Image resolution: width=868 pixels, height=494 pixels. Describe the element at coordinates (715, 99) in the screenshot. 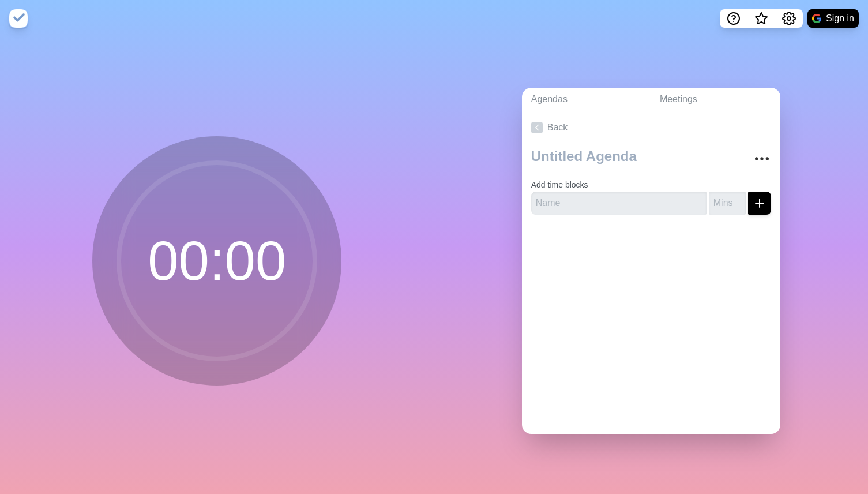

I see `a: Meetings` at that location.